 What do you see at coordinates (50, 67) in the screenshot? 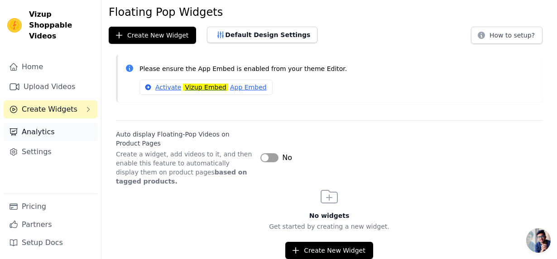
I see `a: Home` at bounding box center [50, 67].